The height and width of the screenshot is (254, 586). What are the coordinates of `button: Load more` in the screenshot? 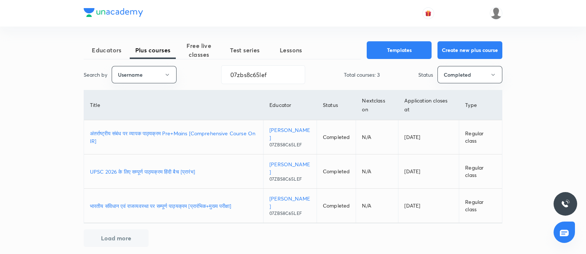 It's located at (116, 238).